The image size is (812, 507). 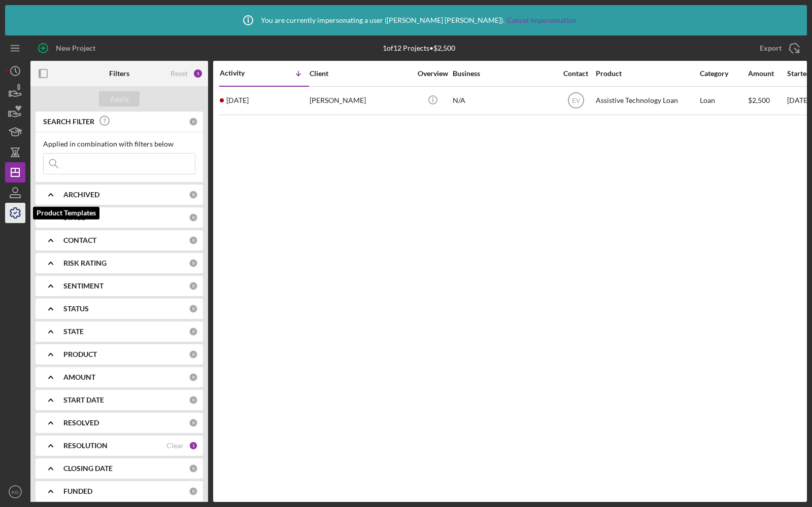 I want to click on b: AMOUNT, so click(x=79, y=378).